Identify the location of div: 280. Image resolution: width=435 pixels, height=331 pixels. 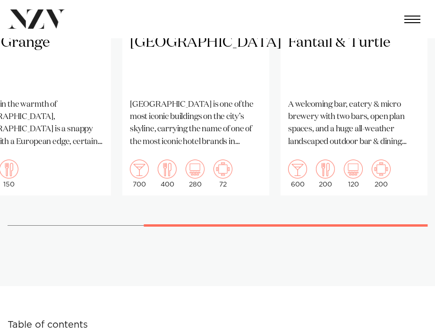
(195, 174).